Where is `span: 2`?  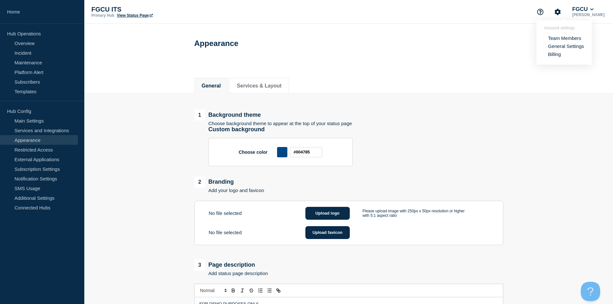 span: 2 is located at coordinates (200, 182).